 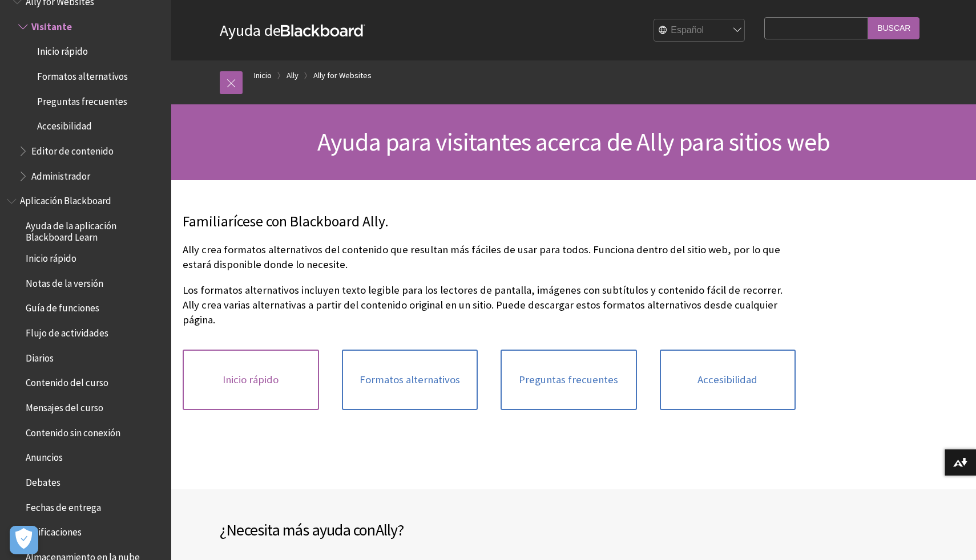 What do you see at coordinates (569, 380) in the screenshot?
I see `a: Preguntas frecuentes` at bounding box center [569, 380].